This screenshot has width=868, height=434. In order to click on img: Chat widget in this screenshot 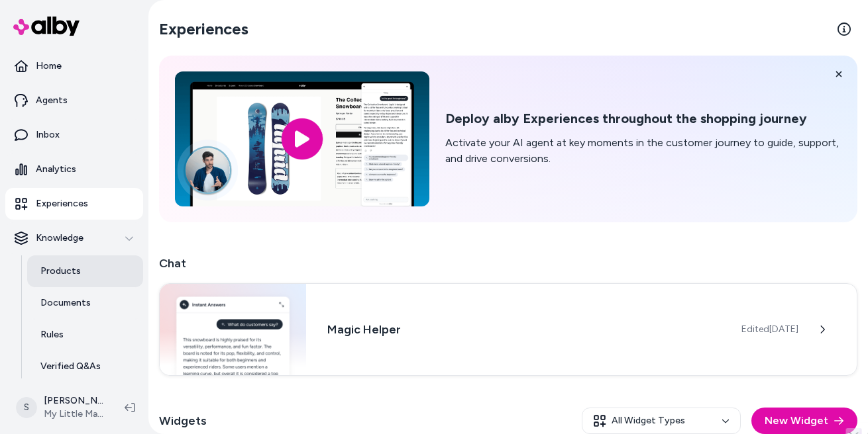, I will do `click(233, 329)`.